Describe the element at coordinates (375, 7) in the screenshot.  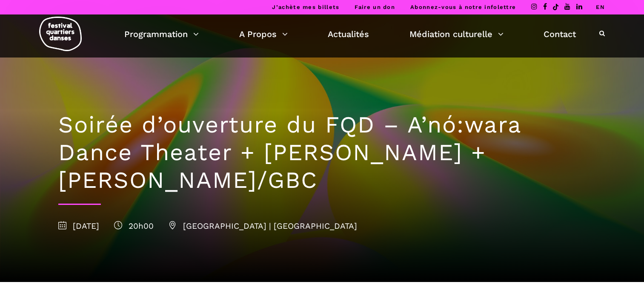
I see `a: Faire un don` at that location.